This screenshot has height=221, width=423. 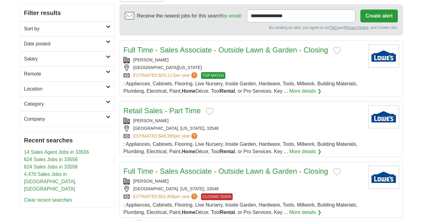 What do you see at coordinates (67, 59) in the screenshot?
I see `a: Salary` at bounding box center [67, 59].